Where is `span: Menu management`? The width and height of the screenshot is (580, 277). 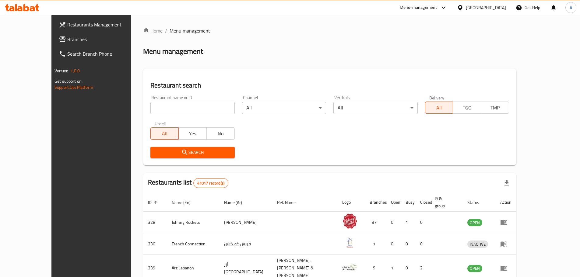 span: Menu management is located at coordinates (190, 31).